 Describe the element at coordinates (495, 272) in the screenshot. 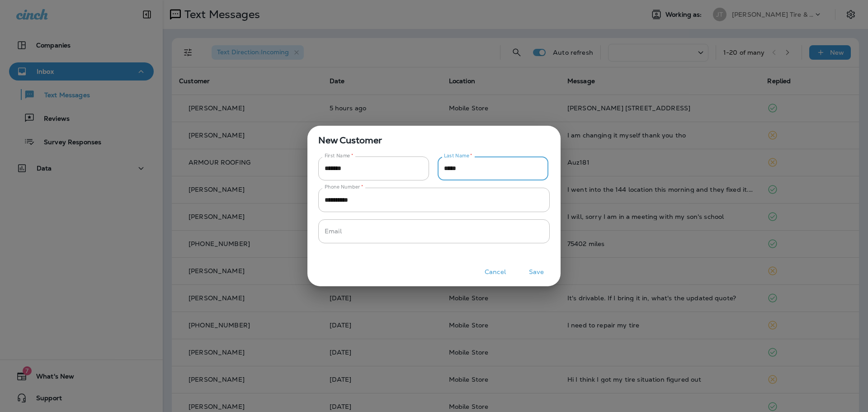

I see `button: Cancel` at that location.